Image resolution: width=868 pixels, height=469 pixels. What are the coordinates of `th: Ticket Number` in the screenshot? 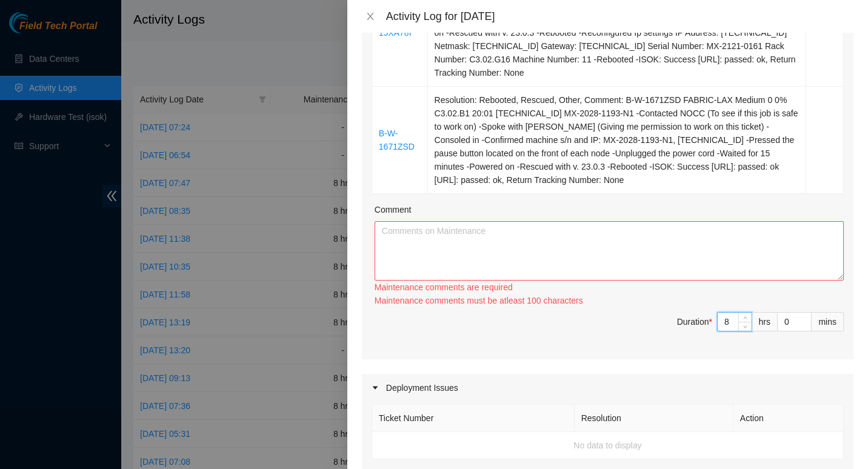 It's located at (473, 418).